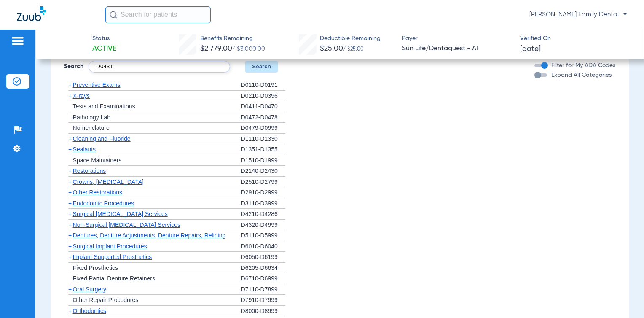 The image size is (644, 318). What do you see at coordinates (263, 139) in the screenshot?
I see `div: D1110-D1330` at bounding box center [263, 139].